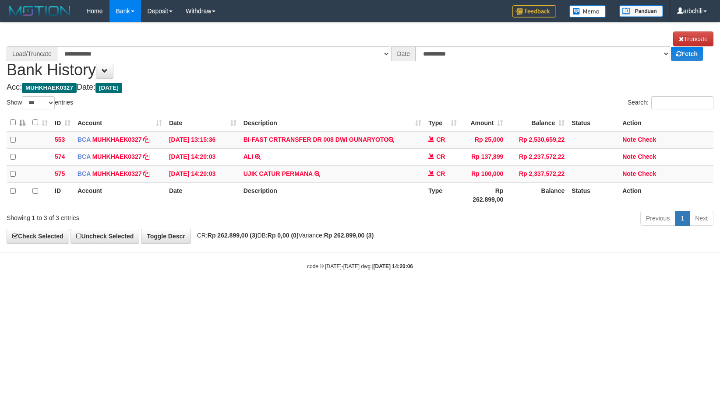 Image resolution: width=720 pixels, height=395 pixels. Describe the element at coordinates (693, 39) in the screenshot. I see `a: Truncate` at that location.